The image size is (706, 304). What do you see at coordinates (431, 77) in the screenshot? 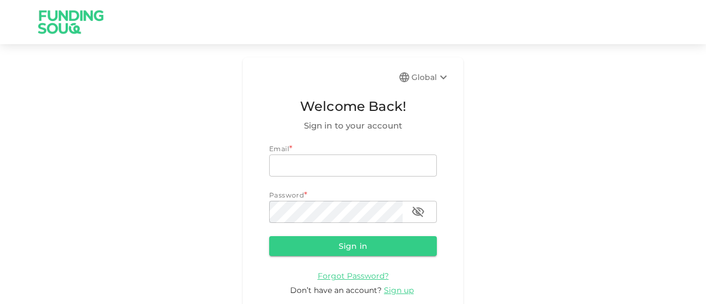
I see `div: Global` at bounding box center [431, 77].